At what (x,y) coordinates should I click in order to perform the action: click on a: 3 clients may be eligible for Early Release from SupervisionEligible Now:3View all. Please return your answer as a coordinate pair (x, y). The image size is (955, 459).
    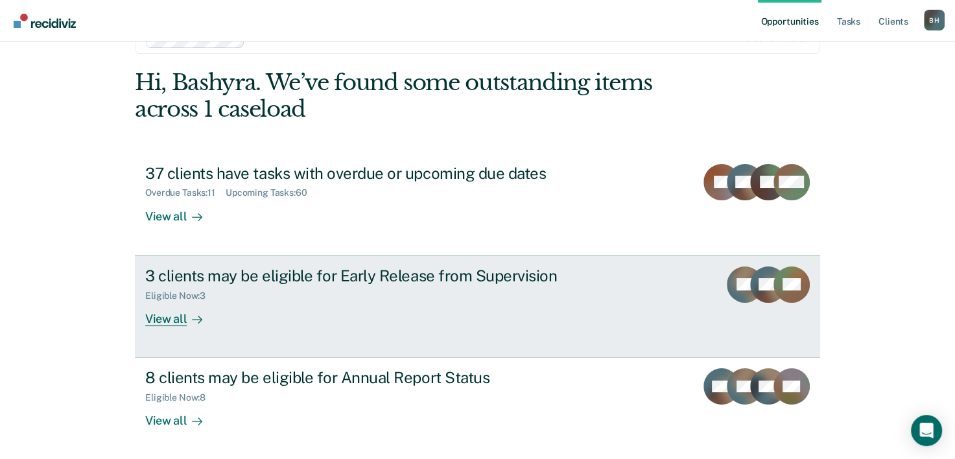
    Looking at the image, I should click on (477, 307).